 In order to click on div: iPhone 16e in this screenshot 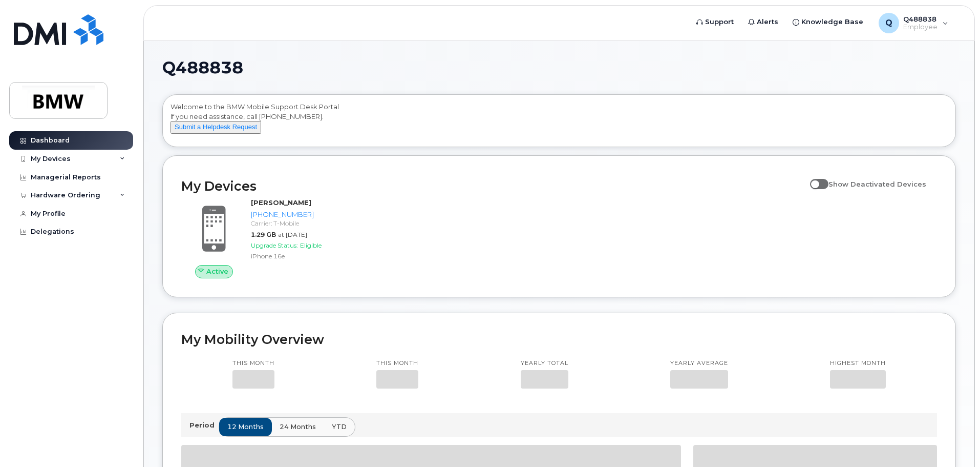, I will do `click(304, 256)`.